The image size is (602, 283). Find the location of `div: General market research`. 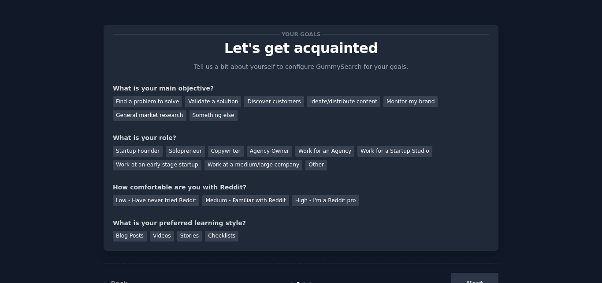

div: General market research is located at coordinates (150, 116).